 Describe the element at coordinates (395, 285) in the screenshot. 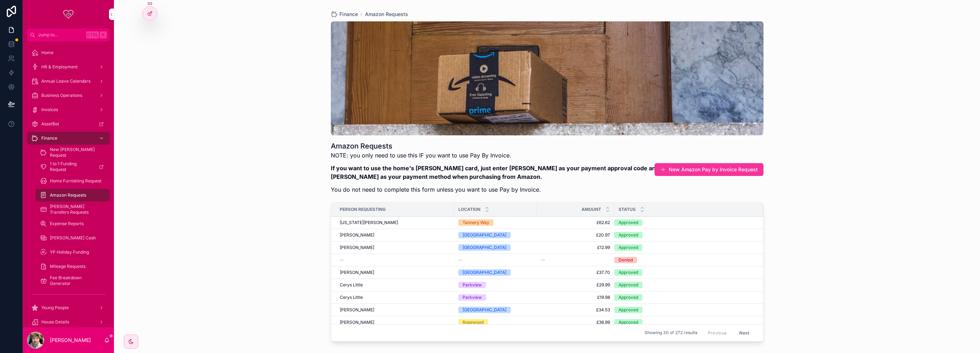

I see `a: Cerys Little` at that location.